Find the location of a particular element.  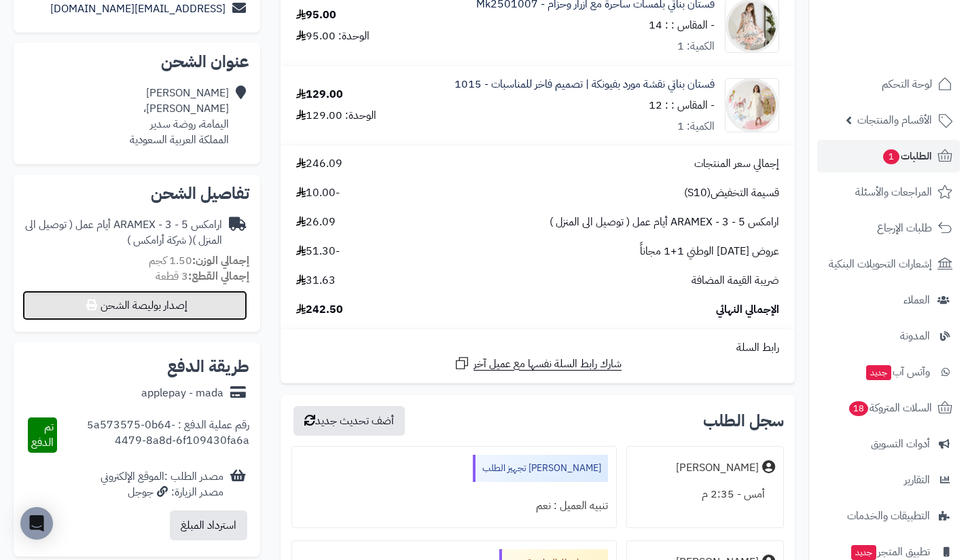

span: طلبات الإرجاع is located at coordinates (904, 228).